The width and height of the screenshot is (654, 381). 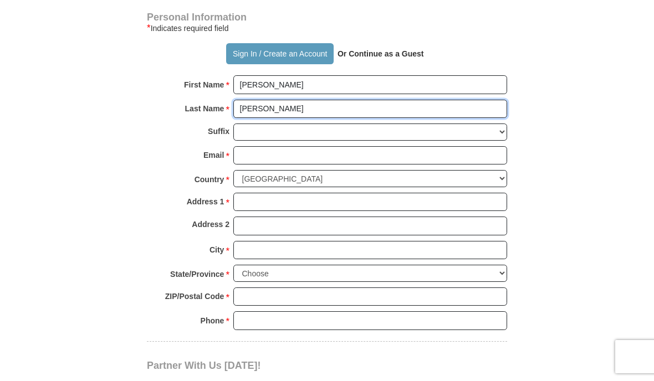 I want to click on strong: Phone, so click(x=212, y=321).